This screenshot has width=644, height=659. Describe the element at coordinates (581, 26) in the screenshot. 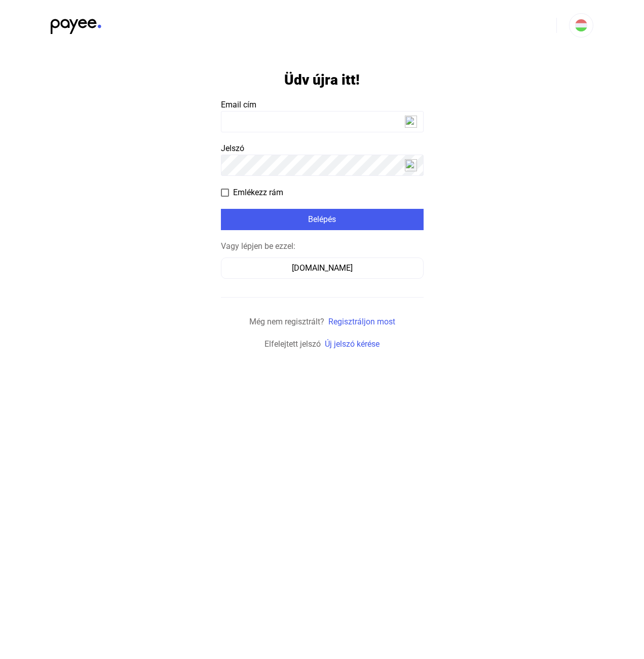

I see `img: HU` at that location.